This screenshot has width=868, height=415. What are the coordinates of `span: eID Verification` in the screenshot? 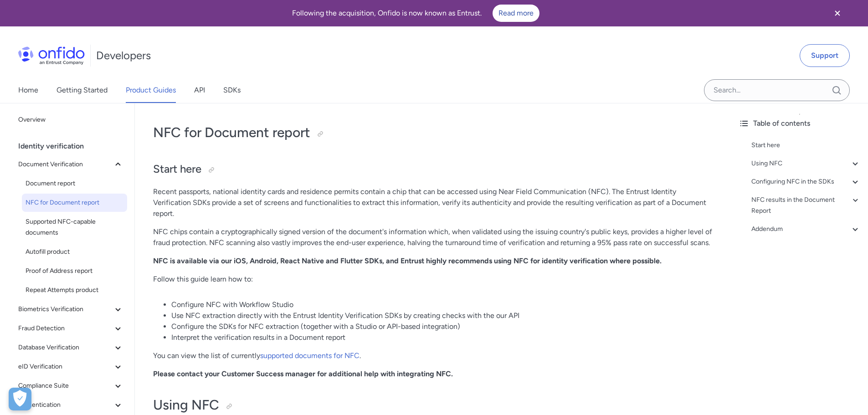 It's located at (65, 367).